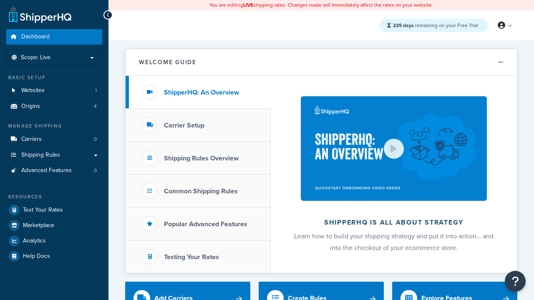  I want to click on li: Test Your Rates, so click(54, 210).